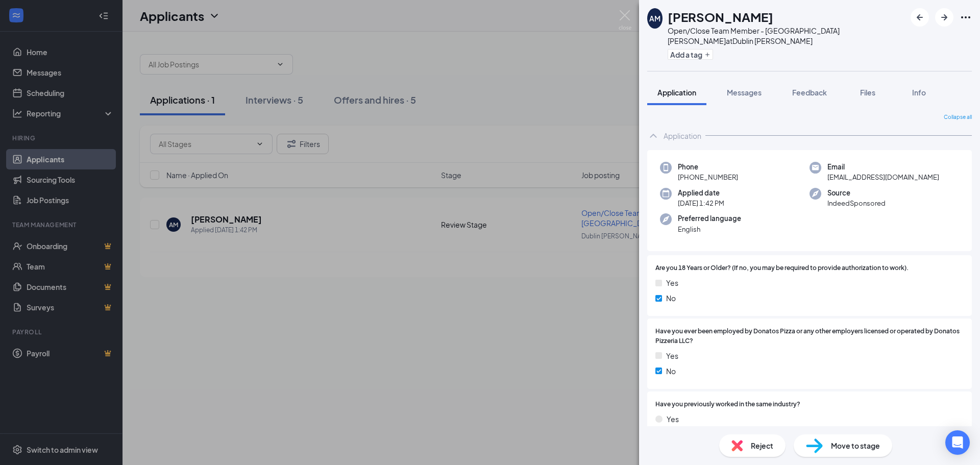 The height and width of the screenshot is (465, 980). I want to click on button: PlusAdd a tag, so click(690, 54).